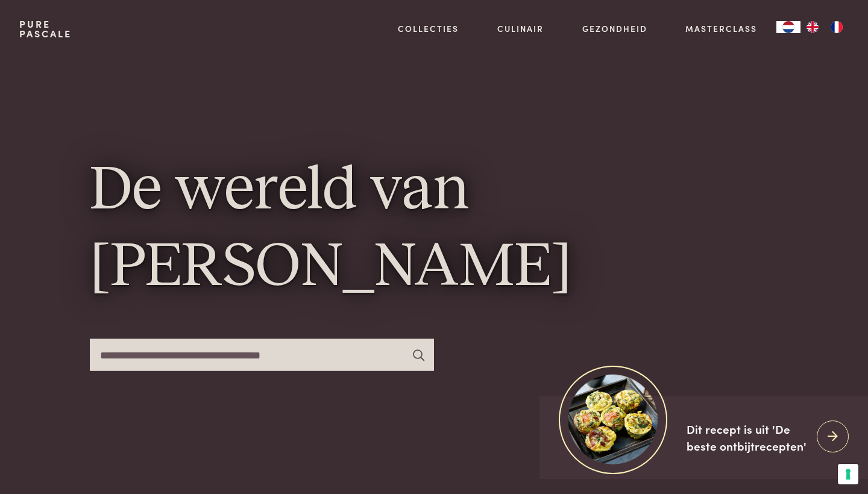  Describe the element at coordinates (428, 28) in the screenshot. I see `a: Collecties` at that location.